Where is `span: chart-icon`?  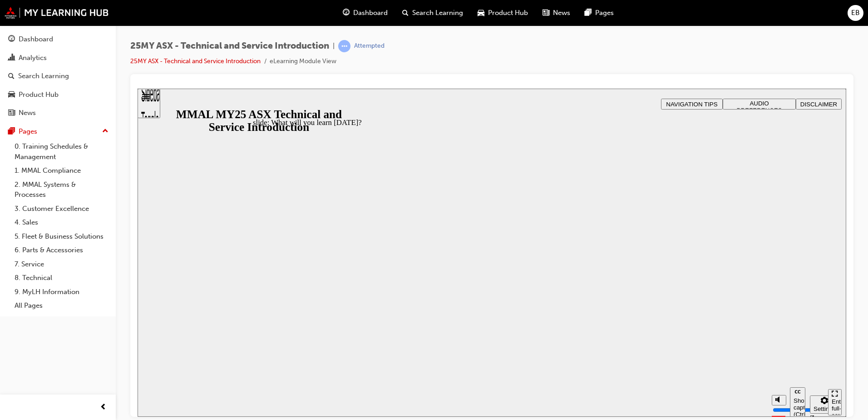 span: chart-icon is located at coordinates (11, 58).